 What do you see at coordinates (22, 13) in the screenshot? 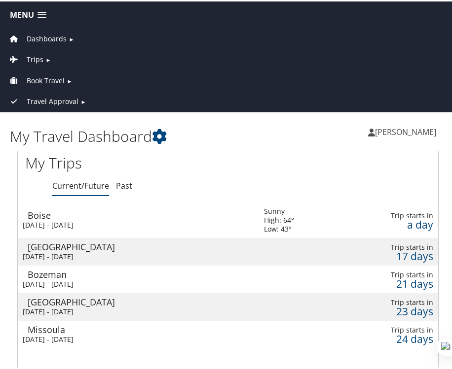
I see `span: Menu` at bounding box center [22, 13].